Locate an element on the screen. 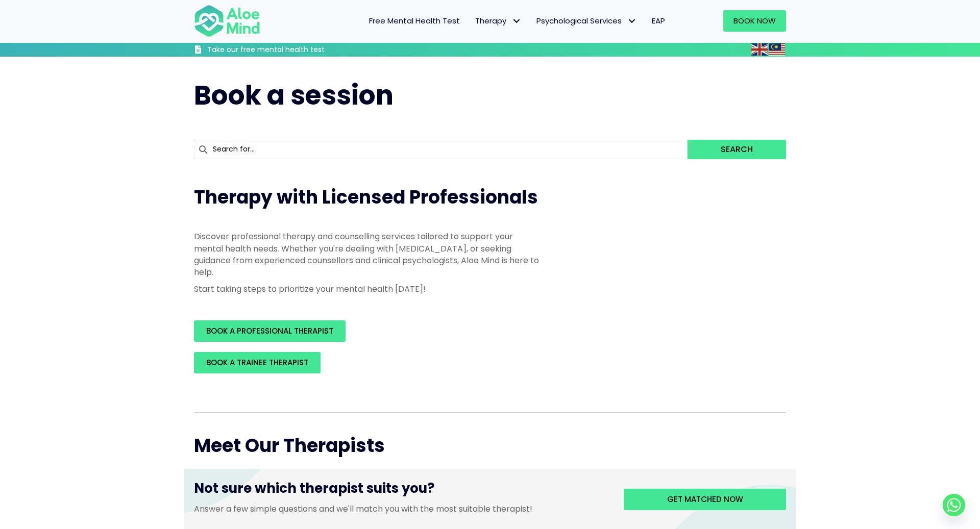 The height and width of the screenshot is (529, 980). p: Discover professional therapy and counselling services tailored to support your mental health nee... is located at coordinates (368, 254).